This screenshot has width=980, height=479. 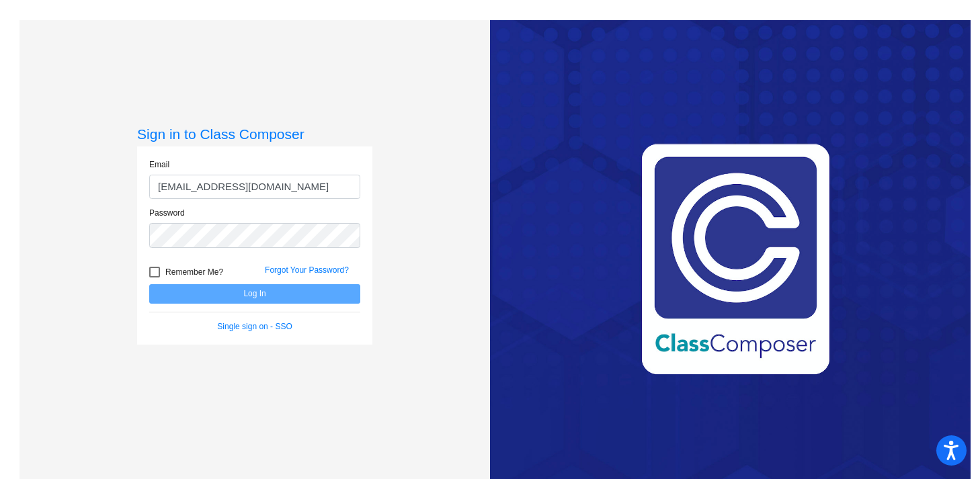 What do you see at coordinates (167, 213) in the screenshot?
I see `label: Password` at bounding box center [167, 213].